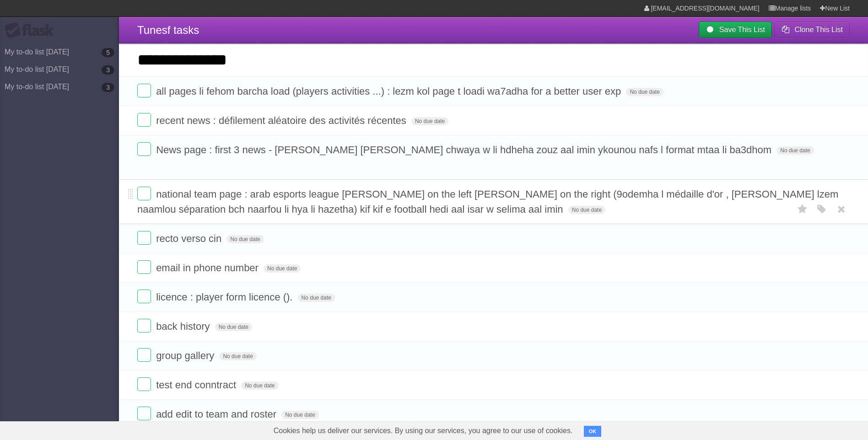  I want to click on b: Save This List, so click(742, 30).